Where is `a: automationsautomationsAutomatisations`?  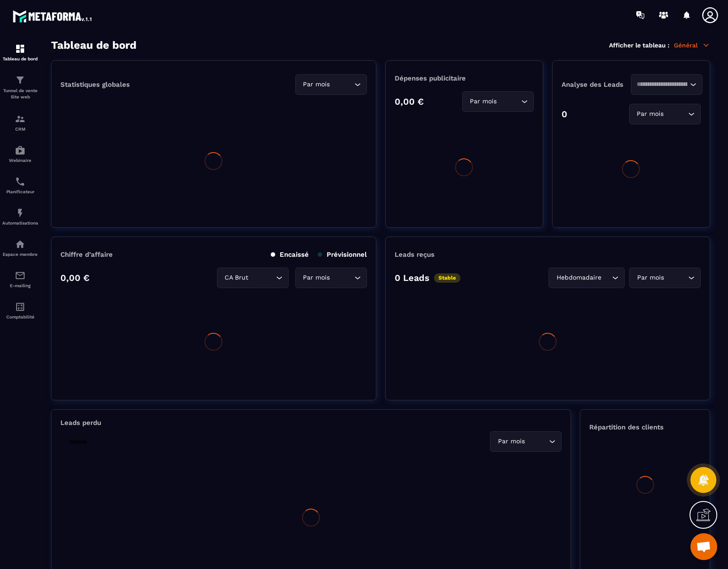
a: automationsautomationsAutomatisations is located at coordinates (20, 217).